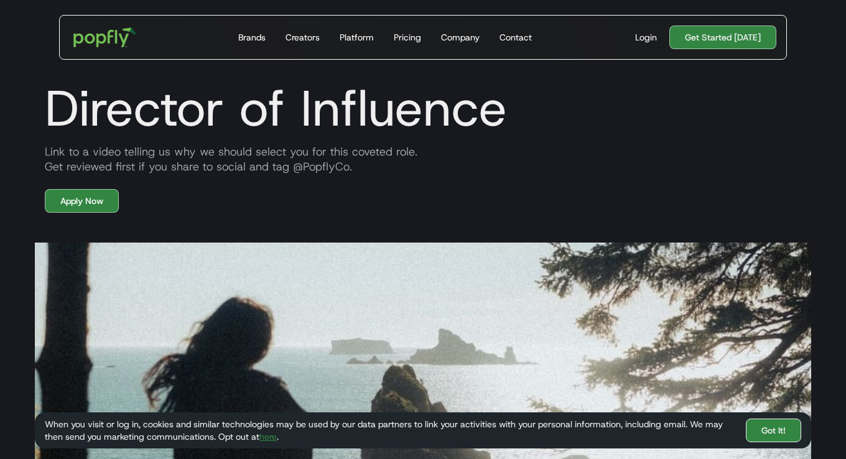  What do you see at coordinates (516, 37) in the screenshot?
I see `a: Contact` at bounding box center [516, 37].